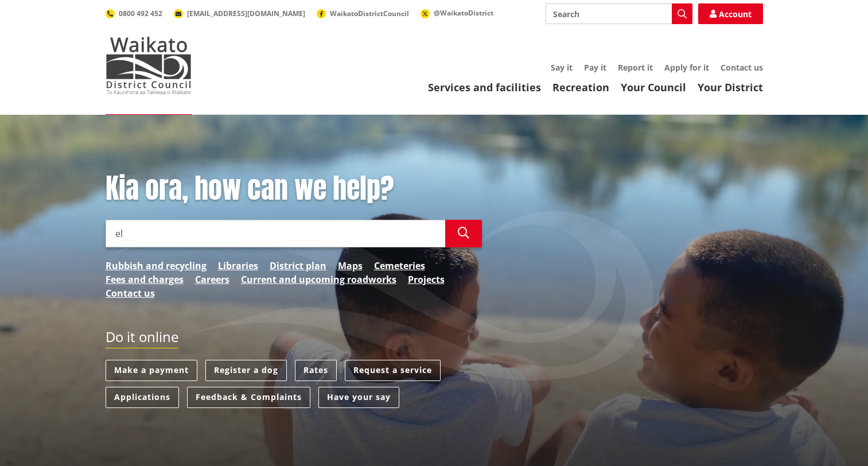  Describe the element at coordinates (359, 397) in the screenshot. I see `a: Have your say` at that location.